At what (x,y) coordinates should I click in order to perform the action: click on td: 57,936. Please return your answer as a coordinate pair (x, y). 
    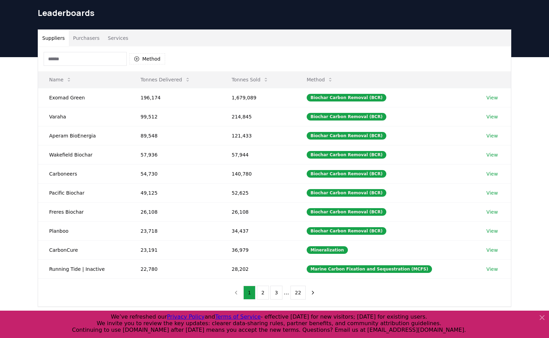
    Looking at the image, I should click on (175, 154).